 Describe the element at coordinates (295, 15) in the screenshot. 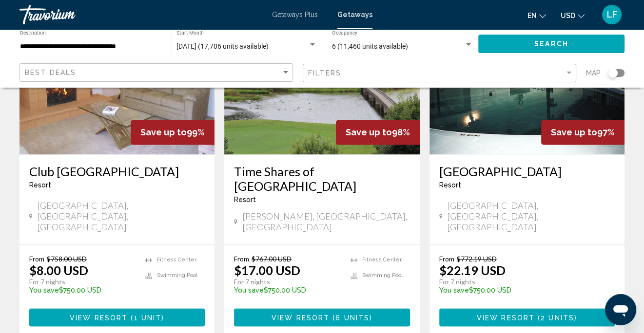

I see `span: Getaways Plus` at that location.